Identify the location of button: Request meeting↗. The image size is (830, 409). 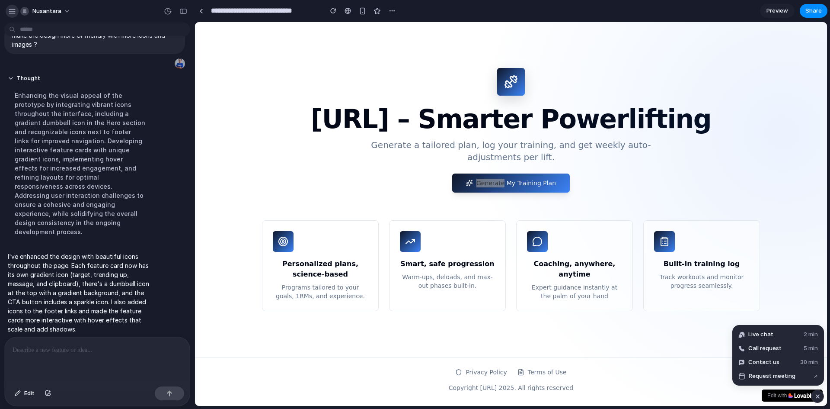
(778, 376).